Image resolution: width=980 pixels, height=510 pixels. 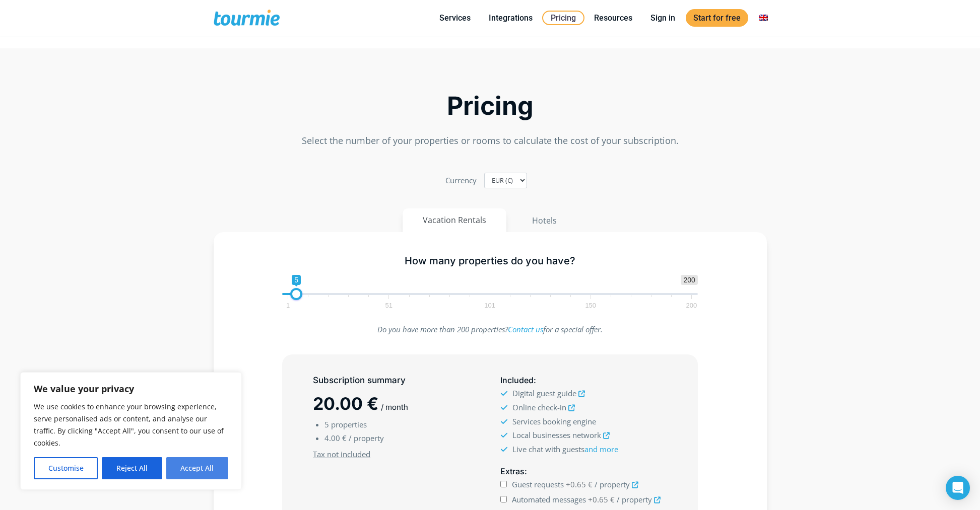 I want to click on a: Start for free, so click(x=717, y=18).